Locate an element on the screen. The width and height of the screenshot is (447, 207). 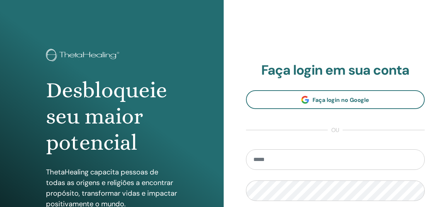
span: ou is located at coordinates (335, 130).